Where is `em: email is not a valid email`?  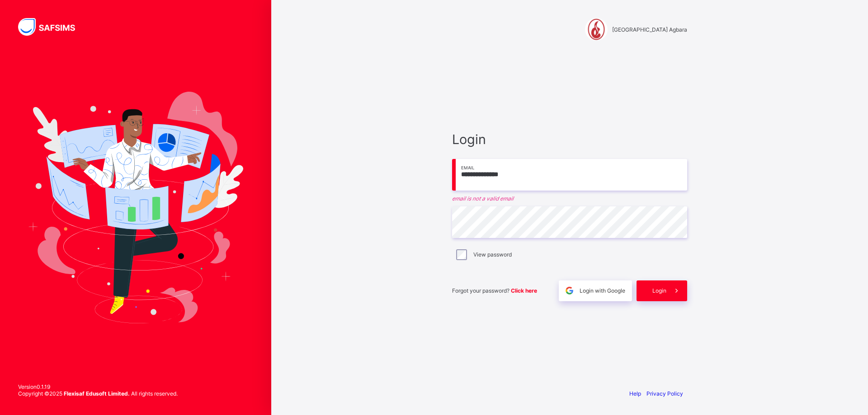
em: email is not a valid email is located at coordinates (569, 198).